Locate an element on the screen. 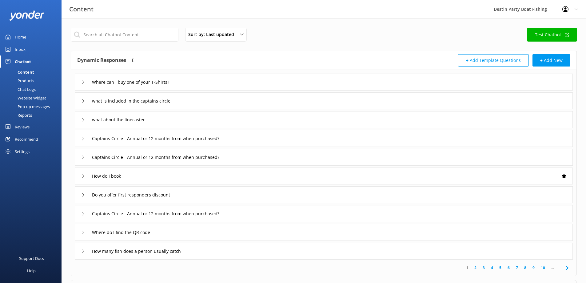 This screenshot has height=283, width=586. h3: Content is located at coordinates (81, 9).